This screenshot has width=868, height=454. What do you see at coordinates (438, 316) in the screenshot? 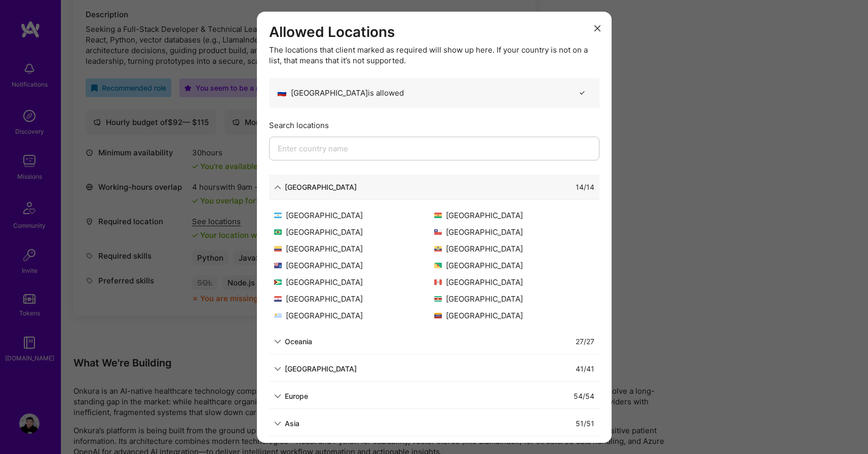
I see `img: Venezuela` at bounding box center [438, 316].